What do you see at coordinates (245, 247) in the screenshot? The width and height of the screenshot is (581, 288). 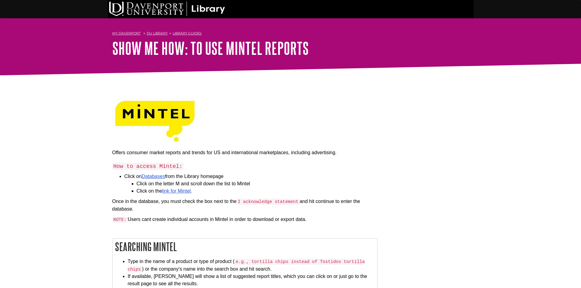 I see `h2: Searching Mintel` at bounding box center [245, 247].